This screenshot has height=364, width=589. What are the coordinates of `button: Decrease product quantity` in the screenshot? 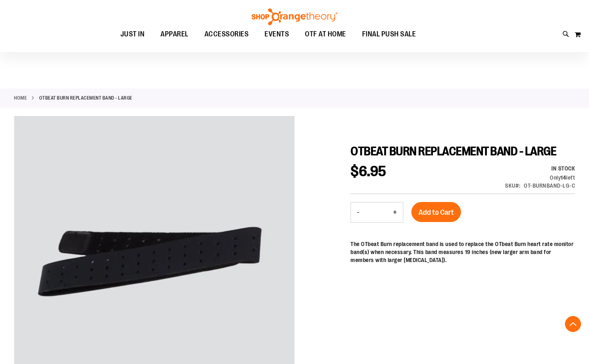 It's located at (358, 212).